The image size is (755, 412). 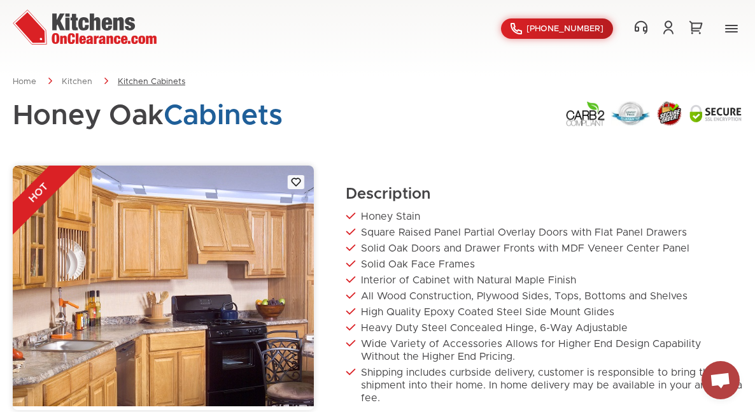 I want to click on li: Shipping includes curbside delivery, customer is responsible to bring the shipment into their hom..., so click(x=544, y=385).